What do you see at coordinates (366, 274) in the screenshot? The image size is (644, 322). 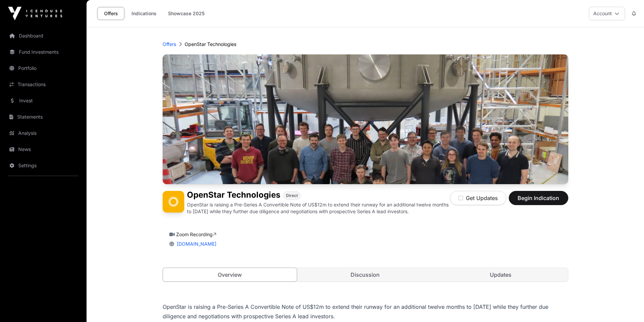 I see `a: Discussion` at bounding box center [366, 274].